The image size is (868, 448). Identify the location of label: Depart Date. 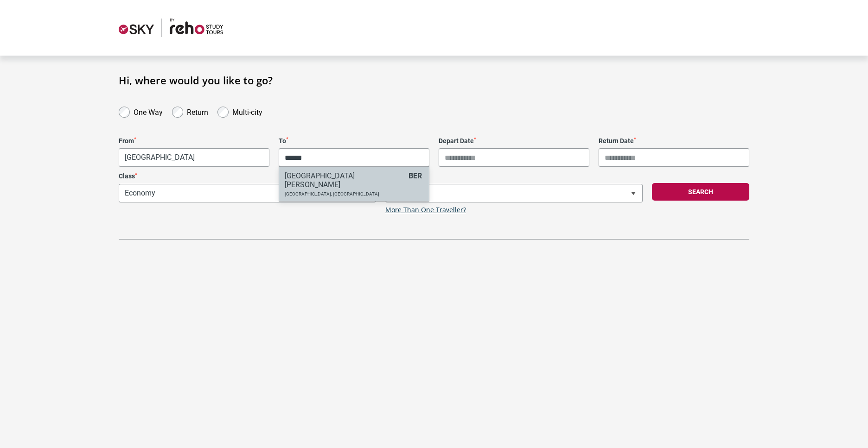
(514, 141).